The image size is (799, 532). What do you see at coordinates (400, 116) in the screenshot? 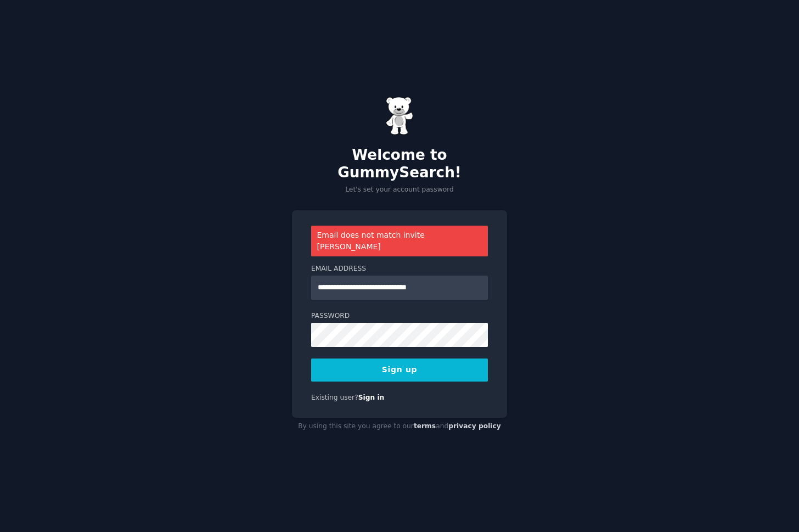
I see `img: Gummy Bear` at bounding box center [400, 116].